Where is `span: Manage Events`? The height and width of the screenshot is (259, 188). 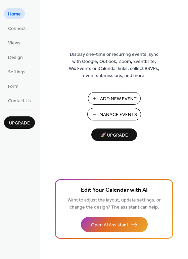 span: Manage Events is located at coordinates (118, 115).